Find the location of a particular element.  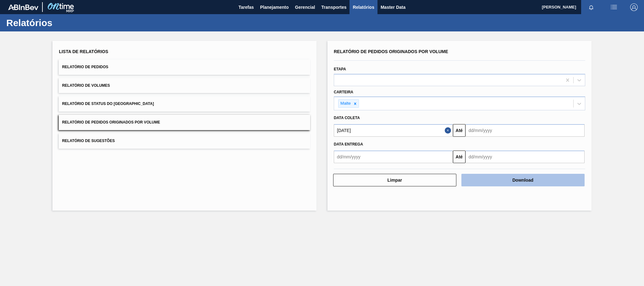

img: userActions is located at coordinates (614, 7).